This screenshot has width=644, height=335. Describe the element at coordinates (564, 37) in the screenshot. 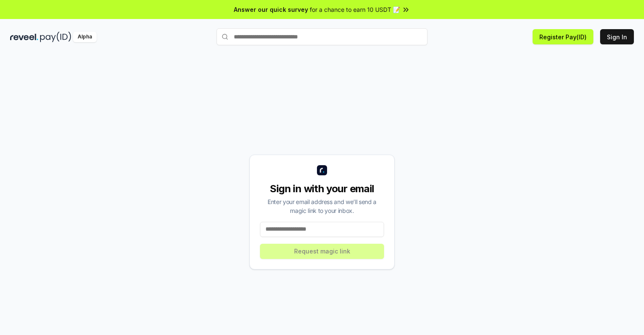

I see `button: Register Pay(ID)` at that location.